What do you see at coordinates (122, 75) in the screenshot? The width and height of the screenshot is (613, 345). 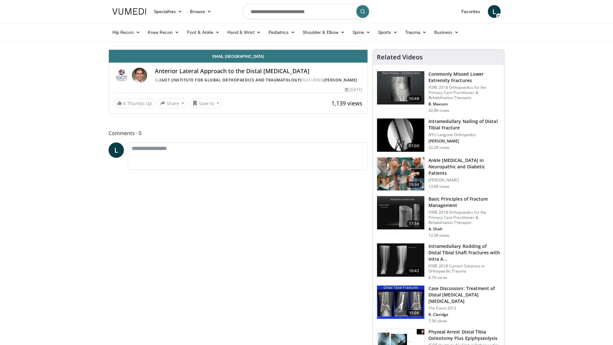 I see `img: IGOT (Institute for Global Orthopaedics and Traumatology)` at bounding box center [122, 75].